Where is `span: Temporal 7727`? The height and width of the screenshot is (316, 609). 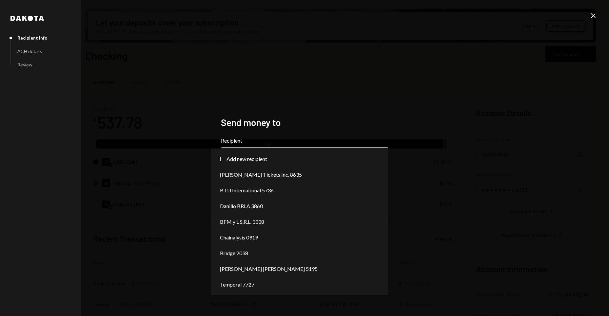 span: Temporal 7727 is located at coordinates (237, 285).